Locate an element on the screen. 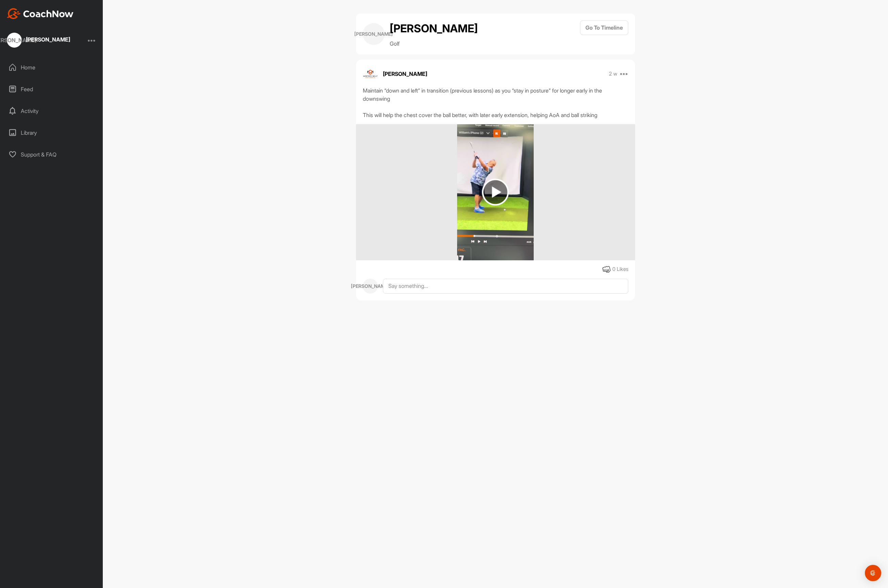 The width and height of the screenshot is (888, 588). p: 2 w is located at coordinates (613, 74).